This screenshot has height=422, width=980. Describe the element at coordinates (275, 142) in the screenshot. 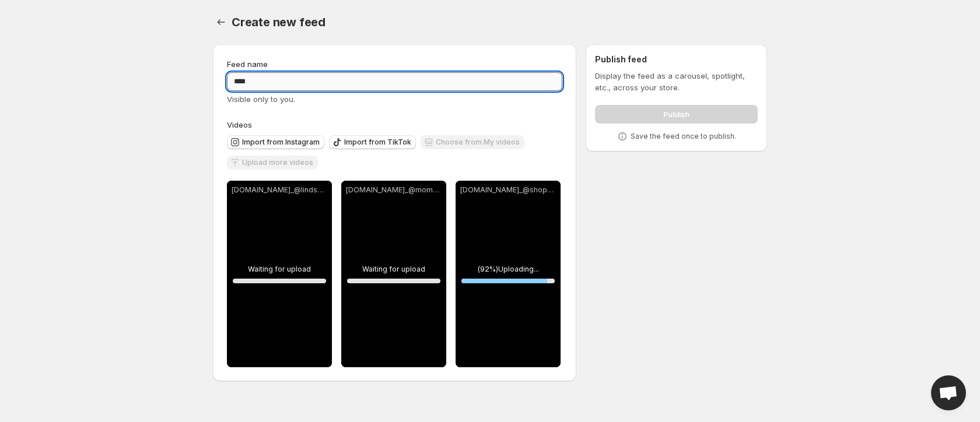

I see `button: Import from Instagram` at that location.